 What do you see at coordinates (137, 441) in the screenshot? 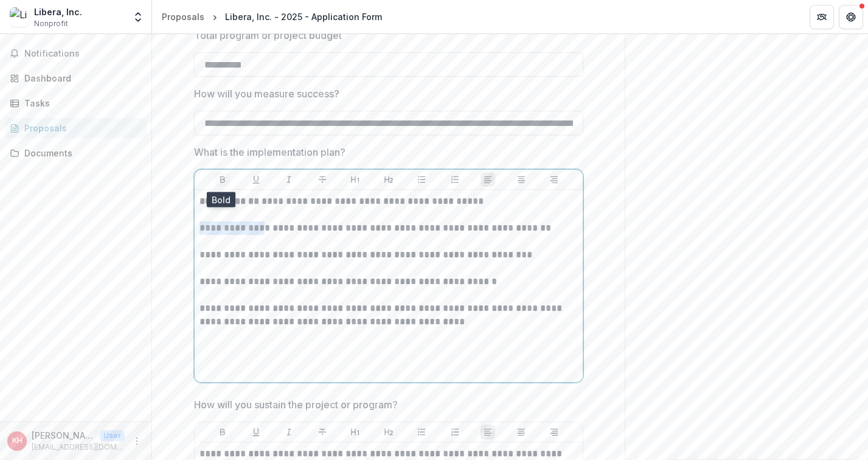
I see `button: More` at bounding box center [137, 441].